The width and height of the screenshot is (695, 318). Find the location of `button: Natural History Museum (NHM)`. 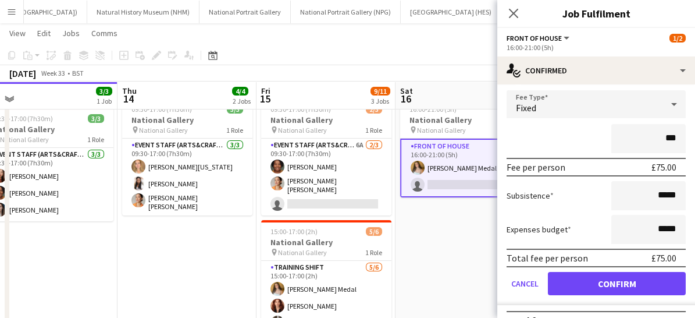

button: Natural History Museum (NHM) is located at coordinates (143, 12).